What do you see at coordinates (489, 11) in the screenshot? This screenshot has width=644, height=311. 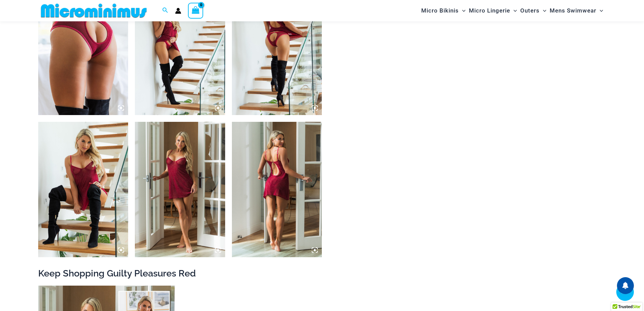 I see `span: Micro Lingerie` at bounding box center [489, 11].